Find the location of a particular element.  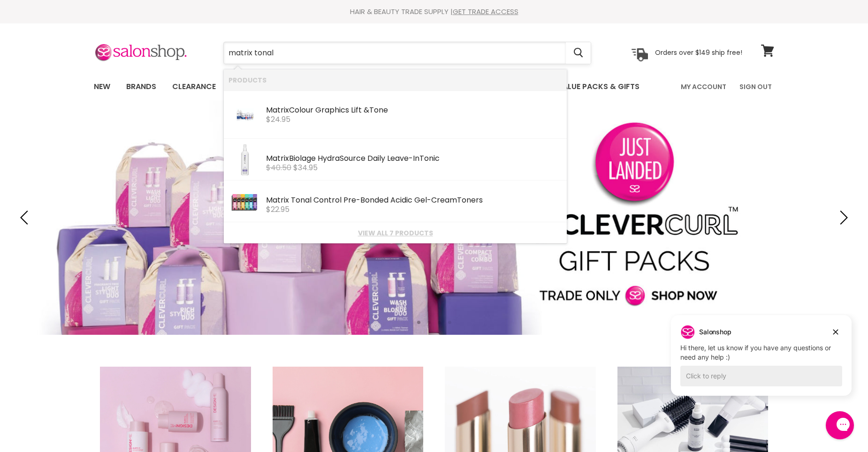

div: Reply to the campaigns is located at coordinates (97, 62).